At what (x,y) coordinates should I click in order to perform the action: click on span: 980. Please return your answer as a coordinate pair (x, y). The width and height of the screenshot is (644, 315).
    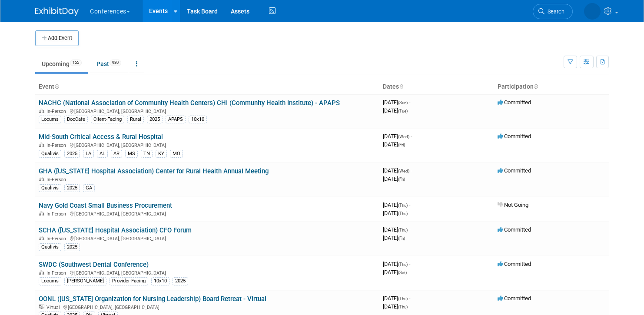
    Looking at the image, I should click on (115, 63).